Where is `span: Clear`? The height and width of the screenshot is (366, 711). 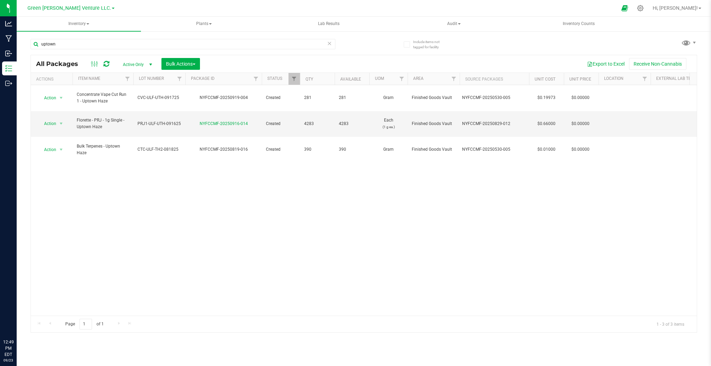 span: Clear is located at coordinates (329, 43).